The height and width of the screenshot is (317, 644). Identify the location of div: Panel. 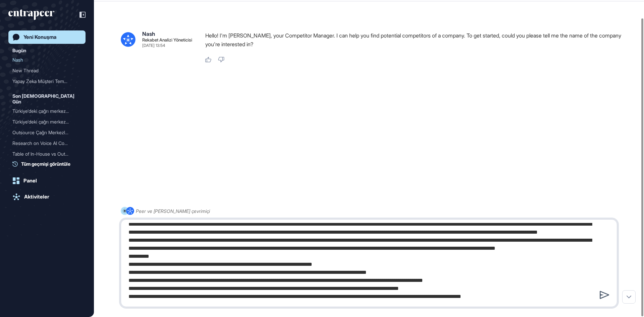
(30, 181).